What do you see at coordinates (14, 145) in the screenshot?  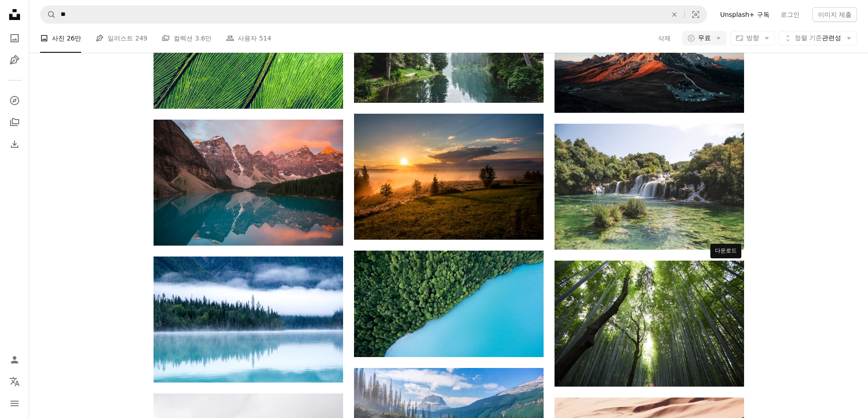 I see `a: 다운로드 내역` at bounding box center [14, 145].